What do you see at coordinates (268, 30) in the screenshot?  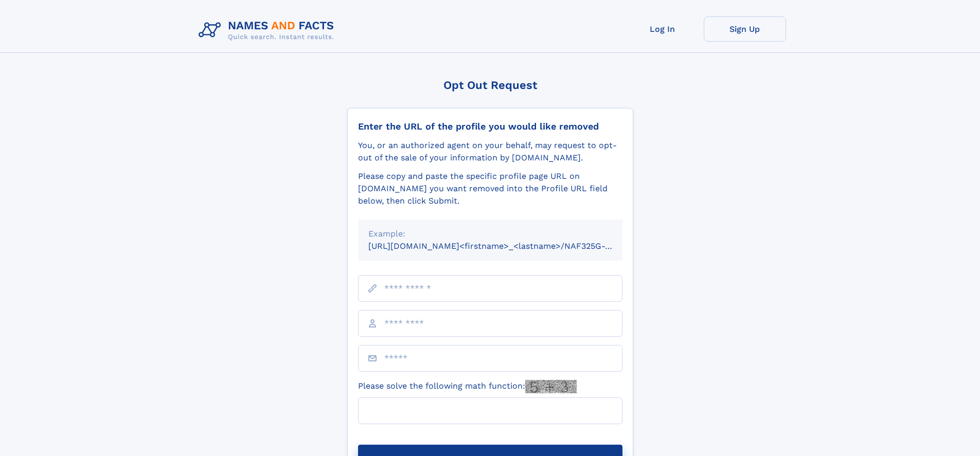 I see `img: Logo Names and Facts` at bounding box center [268, 30].